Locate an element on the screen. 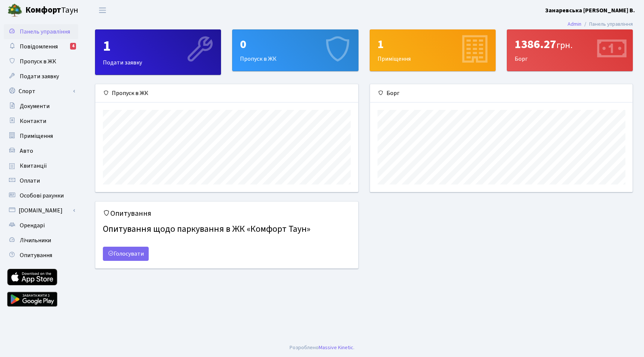 The image size is (644, 357). a: Повідомлення4 is located at coordinates (41, 47).